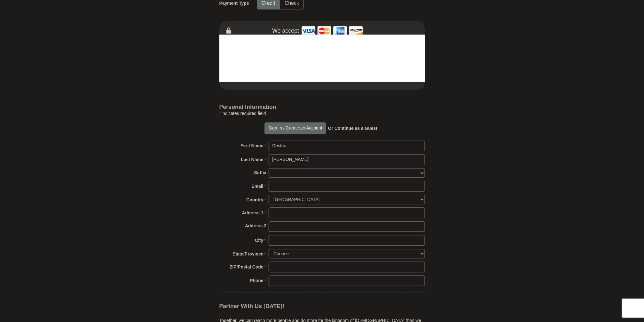 Image resolution: width=644 pixels, height=322 pixels. I want to click on button: Sign In / Create an Account, so click(295, 128).